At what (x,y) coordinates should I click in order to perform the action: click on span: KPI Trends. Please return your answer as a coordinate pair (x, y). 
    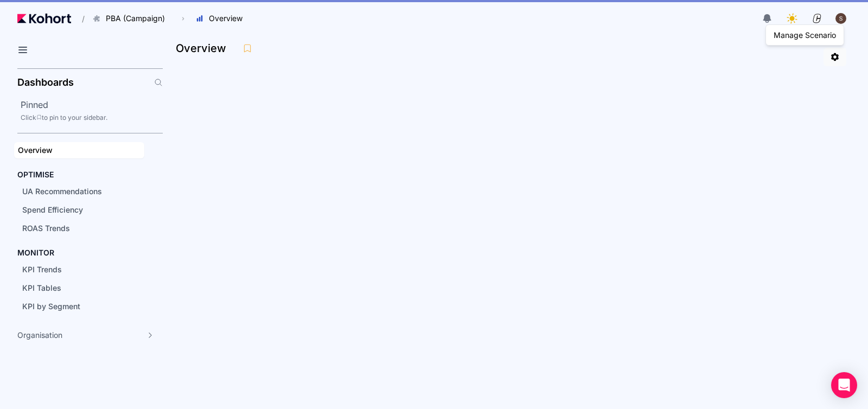
    Looking at the image, I should click on (42, 269).